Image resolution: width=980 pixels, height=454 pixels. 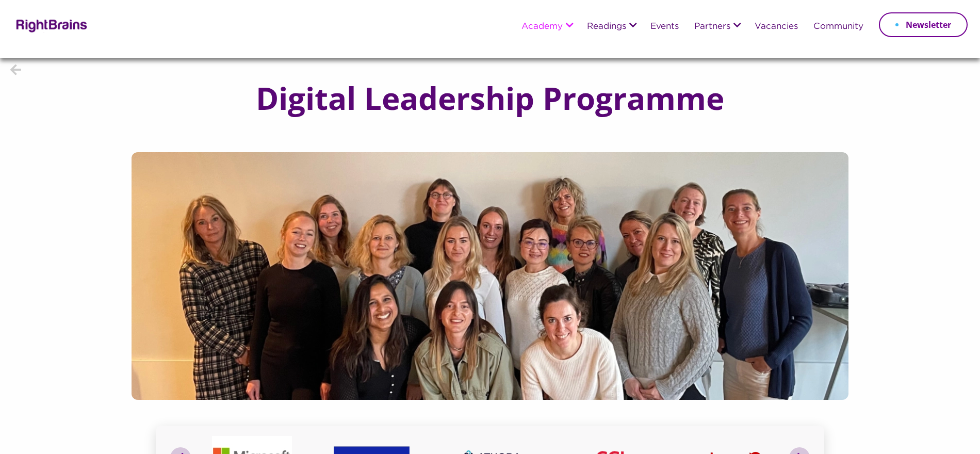 I want to click on a: Events, so click(x=664, y=27).